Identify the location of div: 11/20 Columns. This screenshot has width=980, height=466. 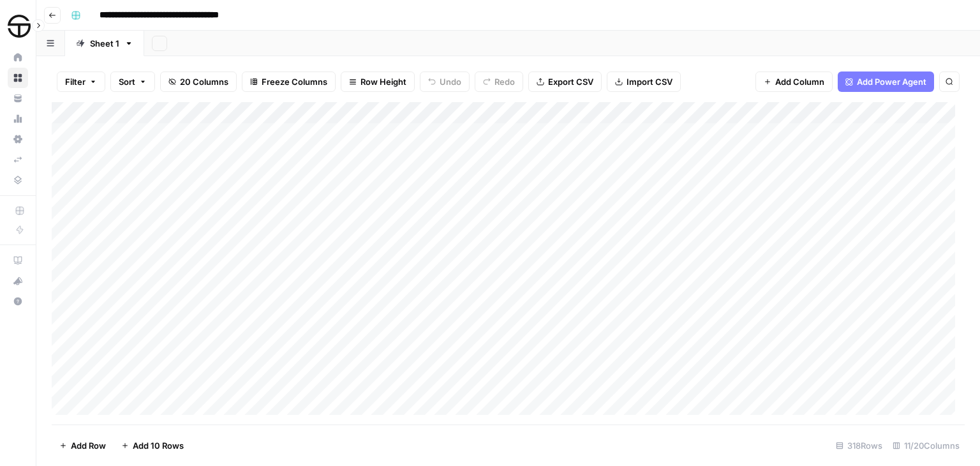
(926, 446).